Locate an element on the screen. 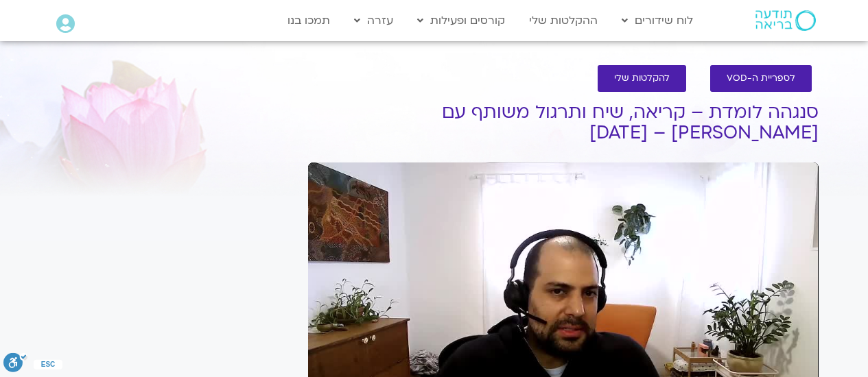 The image size is (868, 377). img: תודעה בריאה is located at coordinates (786, 20).